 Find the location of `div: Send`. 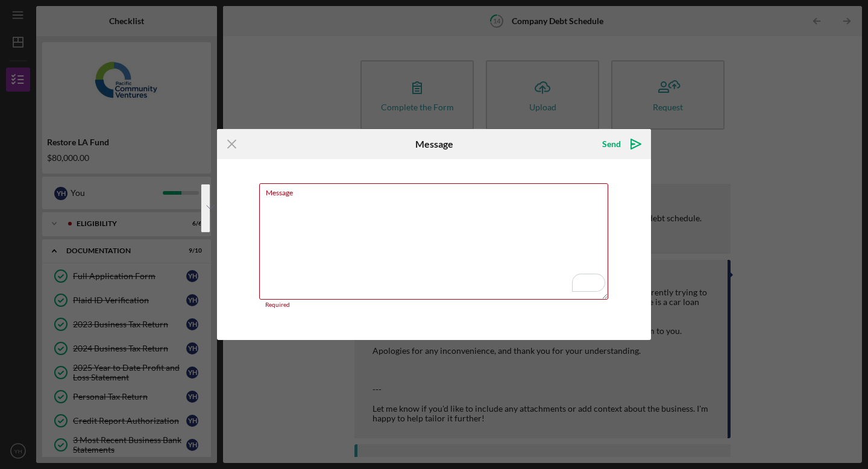

div: Send is located at coordinates (612, 144).